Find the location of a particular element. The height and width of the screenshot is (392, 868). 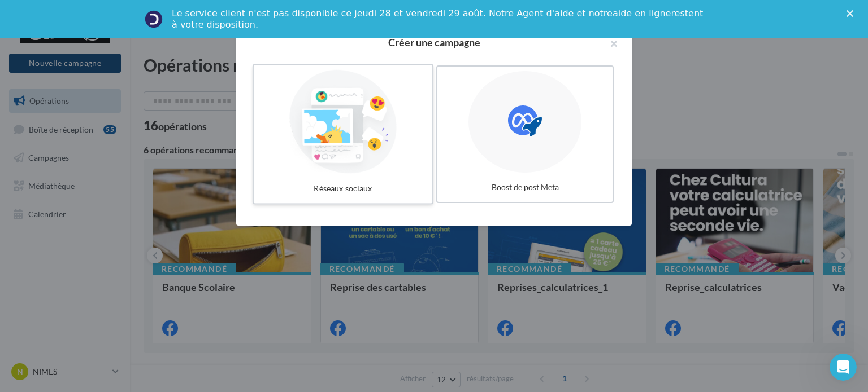

h2: Créer une campagne is located at coordinates (434, 42).